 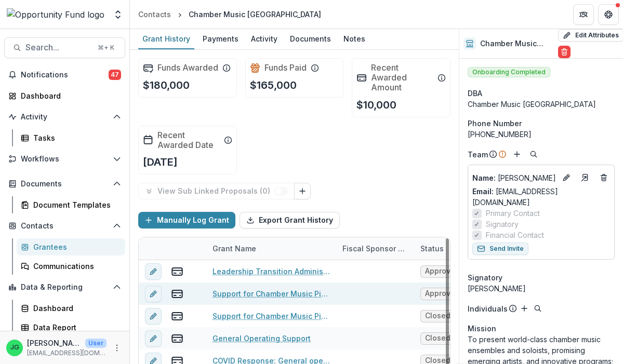 What do you see at coordinates (377, 105) in the screenshot?
I see `p: $10,000` at bounding box center [377, 105].